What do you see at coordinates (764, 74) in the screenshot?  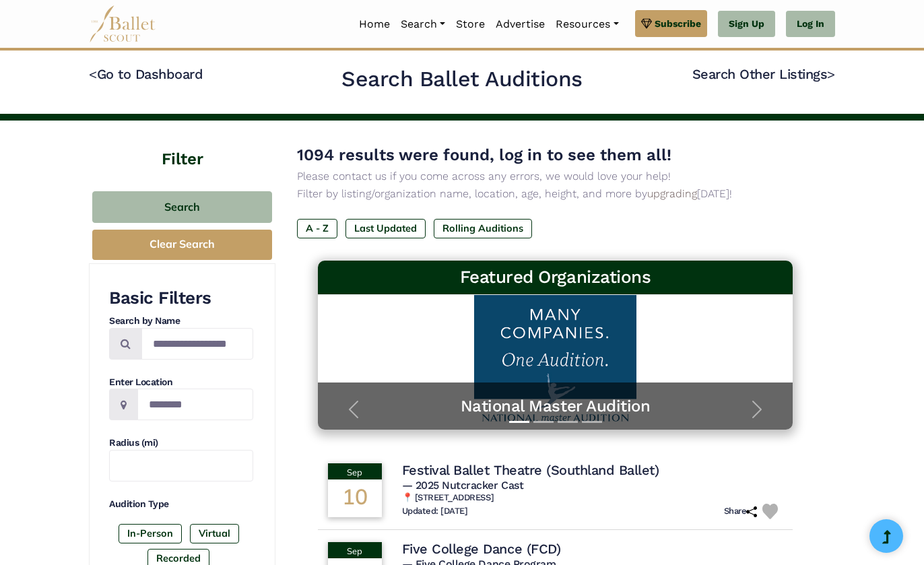 I see `a: Search Other Listings>` at bounding box center [764, 74].